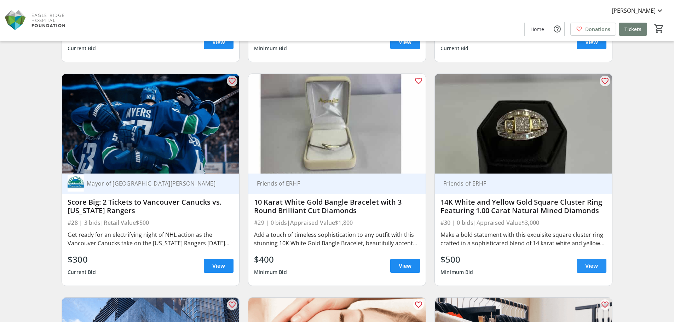  Describe the element at coordinates (523, 239) in the screenshot. I see `div: Make a bold statement with this exquisite square cluster ring crafted in a sophisticated blend of...` at that location.